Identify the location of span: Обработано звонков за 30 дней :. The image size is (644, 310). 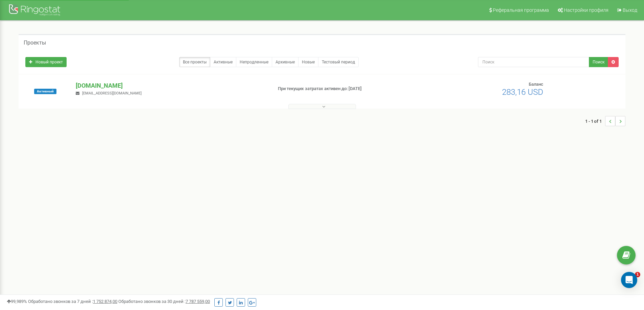
(164, 302).